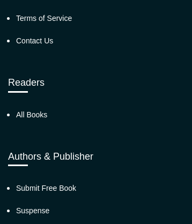  Describe the element at coordinates (46, 188) in the screenshot. I see `a: Submit Free Book` at that location.